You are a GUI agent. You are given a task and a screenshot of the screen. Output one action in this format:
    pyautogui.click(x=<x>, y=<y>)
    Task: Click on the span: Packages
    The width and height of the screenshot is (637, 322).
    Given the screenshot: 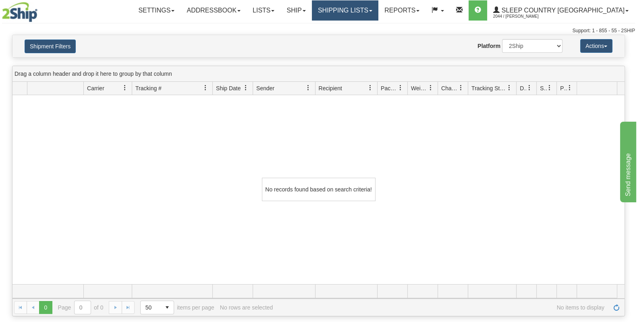 What is the action you would take?
    pyautogui.click(x=389, y=88)
    